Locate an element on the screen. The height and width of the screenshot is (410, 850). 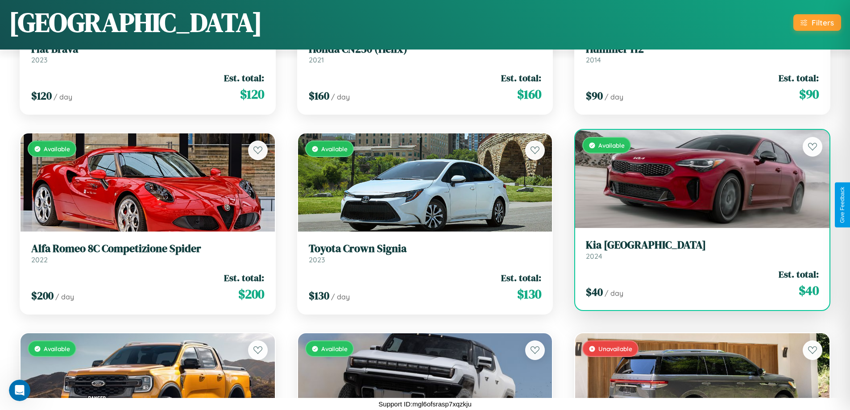
a: Fiat Brava2023 is located at coordinates (148, 54).